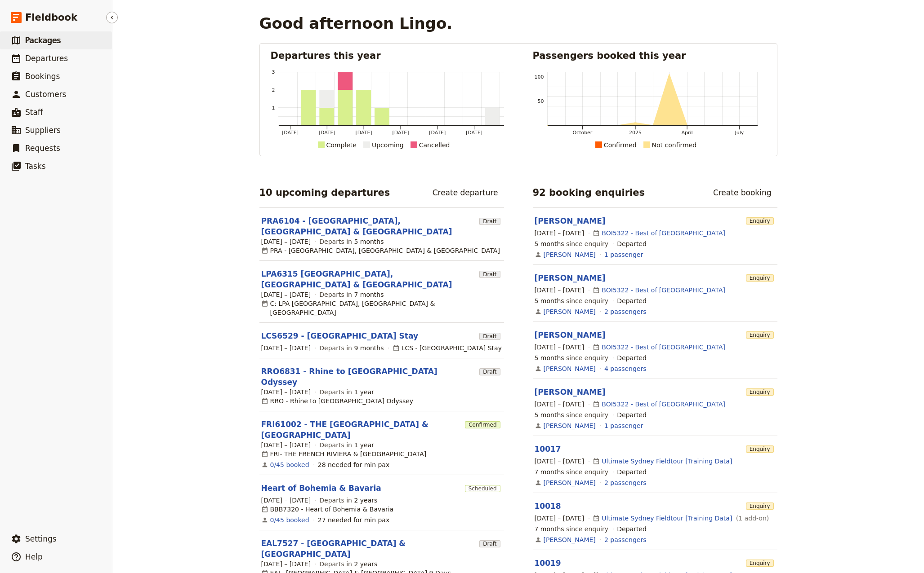 This screenshot has width=924, height=573. Describe the element at coordinates (36, 166) in the screenshot. I see `span: Tasks` at that location.